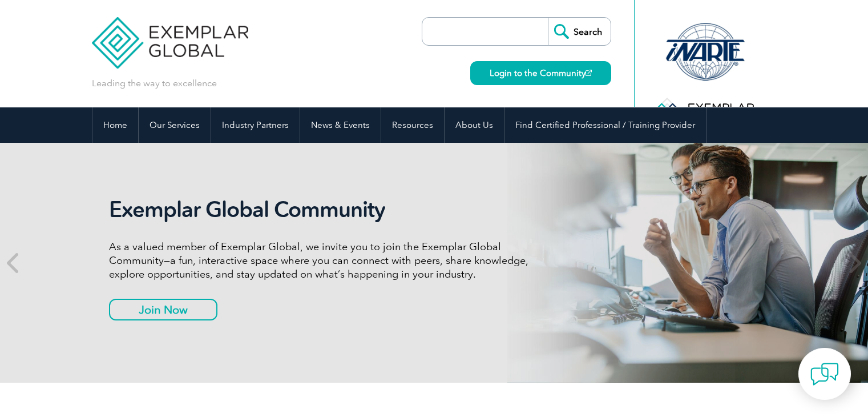 The image size is (868, 417). I want to click on input: Search, so click(579, 31).